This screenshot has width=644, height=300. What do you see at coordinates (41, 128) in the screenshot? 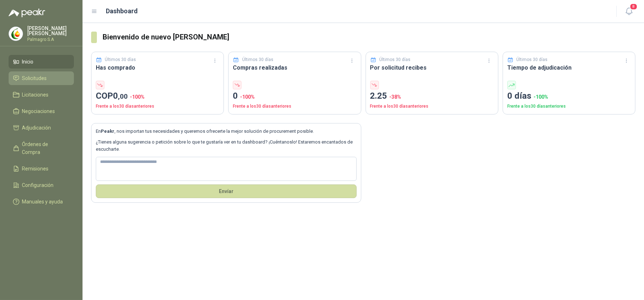
I see `a: Adjudicación` at bounding box center [41, 128].